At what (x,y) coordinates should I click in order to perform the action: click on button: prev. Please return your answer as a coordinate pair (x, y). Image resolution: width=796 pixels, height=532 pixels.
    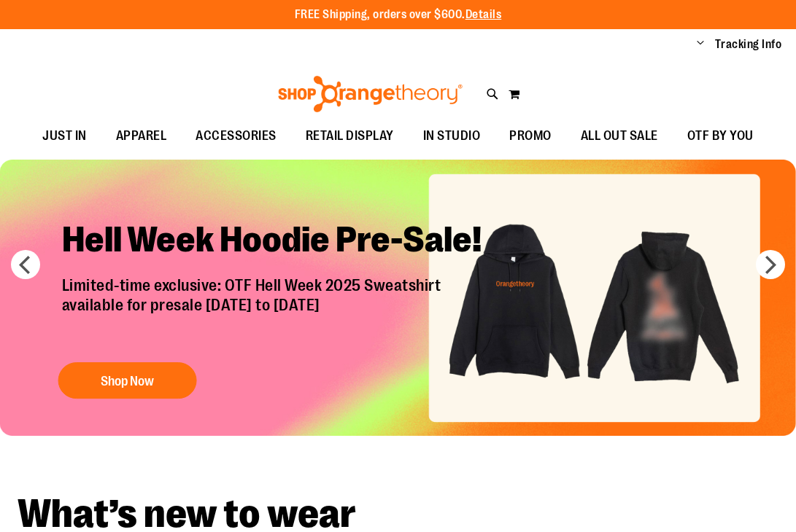
    Looking at the image, I should click on (26, 265).